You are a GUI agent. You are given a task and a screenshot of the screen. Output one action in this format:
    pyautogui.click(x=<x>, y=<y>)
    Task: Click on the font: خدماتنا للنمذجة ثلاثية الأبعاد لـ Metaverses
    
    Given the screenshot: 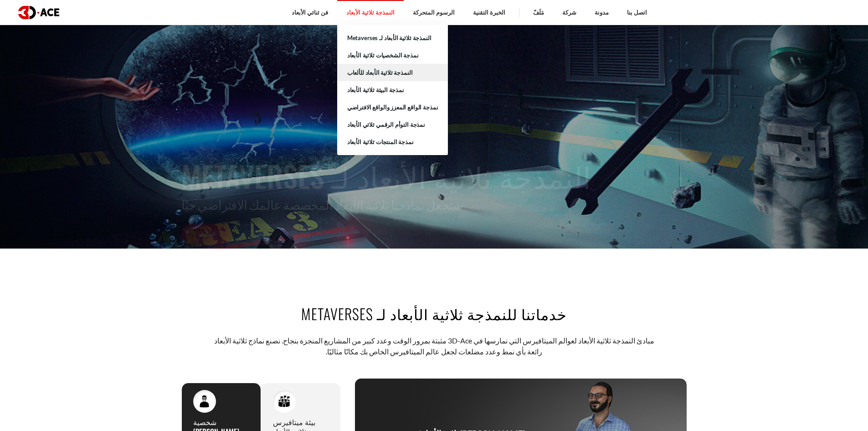 What is the action you would take?
    pyautogui.click(x=434, y=313)
    